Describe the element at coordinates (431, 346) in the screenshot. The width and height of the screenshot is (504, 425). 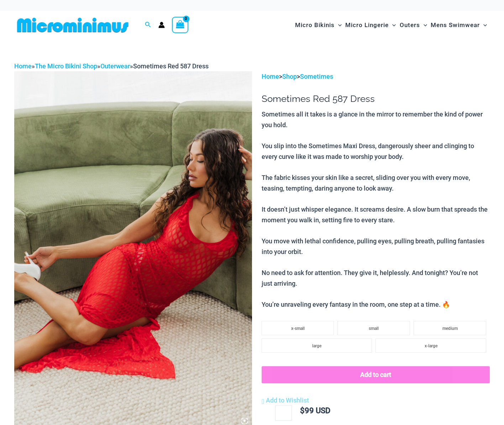
I see `span: x-large` at that location.